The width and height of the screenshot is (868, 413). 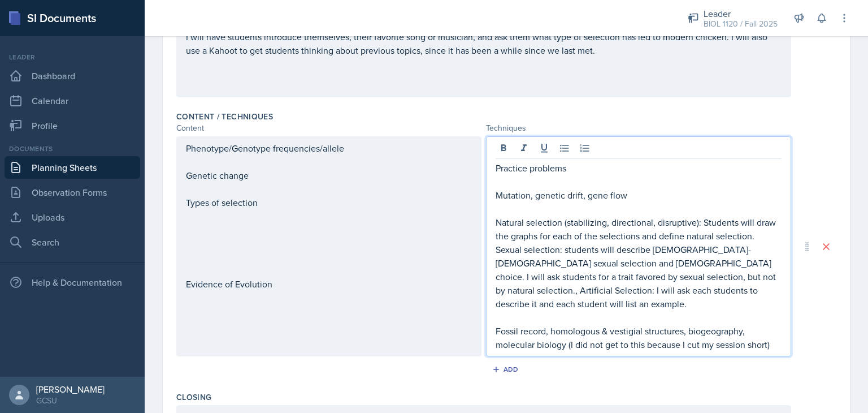 I want to click on a: Dashboard, so click(x=72, y=76).